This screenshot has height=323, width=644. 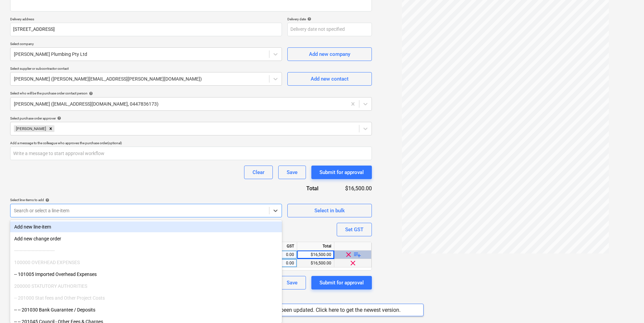 What do you see at coordinates (319, 310) in the screenshot?
I see `div: Planyard app has been updated. Click here to get the newest version.` at bounding box center [319, 310].